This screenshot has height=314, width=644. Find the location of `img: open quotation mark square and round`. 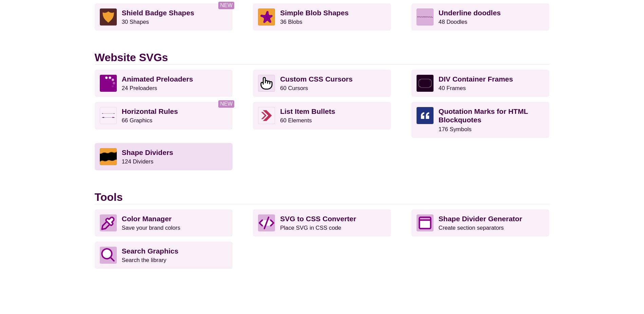

img: open quotation mark square and round is located at coordinates (425, 115).